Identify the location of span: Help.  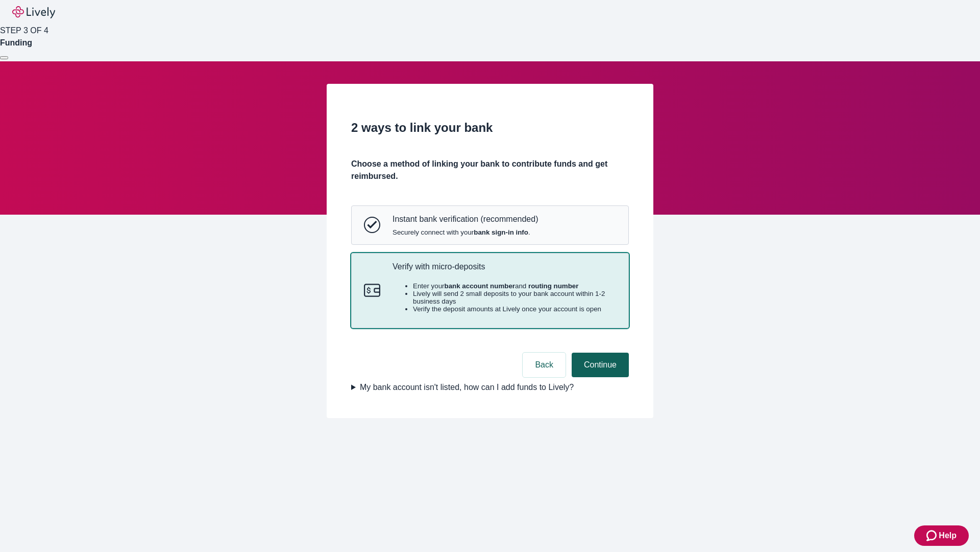
(947, 536).